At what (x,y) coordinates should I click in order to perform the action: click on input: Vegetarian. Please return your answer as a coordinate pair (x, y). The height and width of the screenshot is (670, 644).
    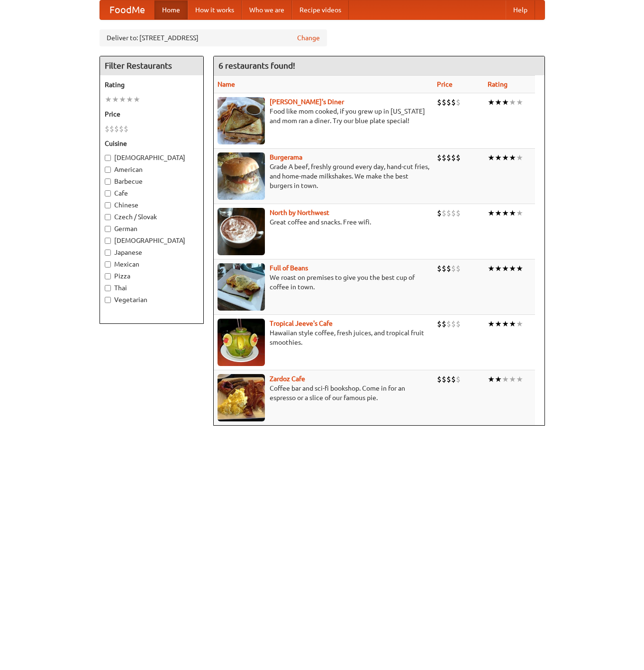
    Looking at the image, I should click on (108, 300).